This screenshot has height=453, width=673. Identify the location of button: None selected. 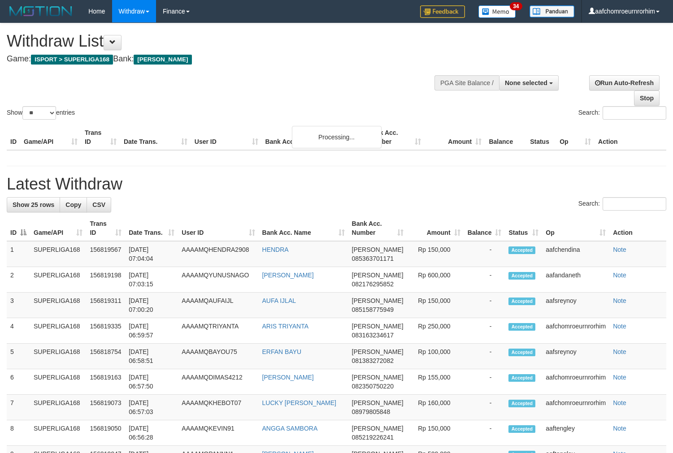
(528, 83).